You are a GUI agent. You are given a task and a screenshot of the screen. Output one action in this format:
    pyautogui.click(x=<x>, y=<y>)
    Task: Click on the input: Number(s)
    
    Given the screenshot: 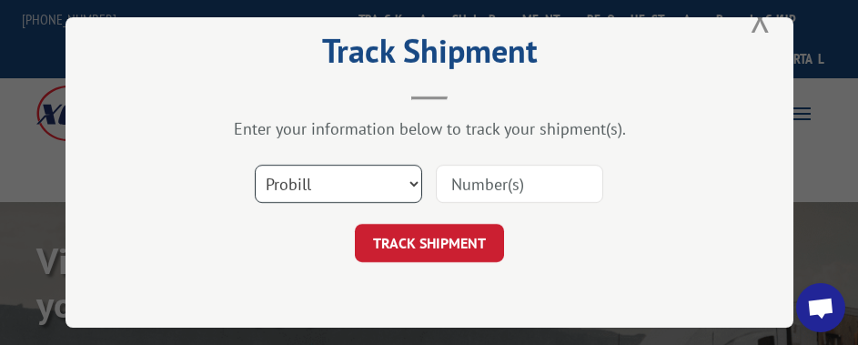 What is the action you would take?
    pyautogui.click(x=519, y=184)
    